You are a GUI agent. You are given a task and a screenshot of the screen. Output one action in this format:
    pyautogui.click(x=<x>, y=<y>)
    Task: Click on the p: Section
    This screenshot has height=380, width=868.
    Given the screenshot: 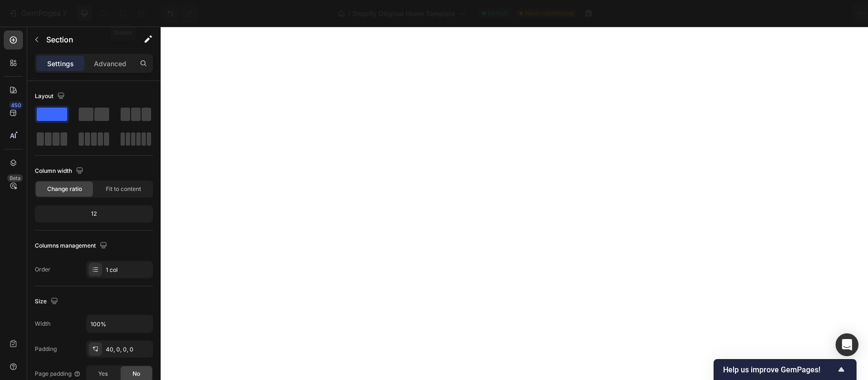 What is the action you would take?
    pyautogui.click(x=85, y=40)
    